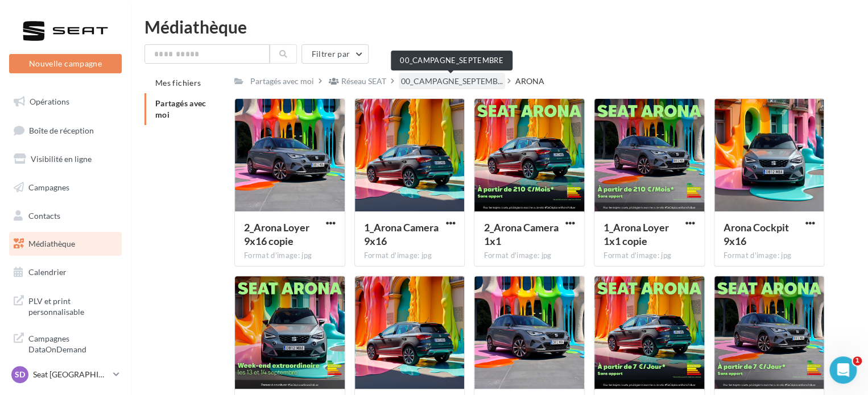  What do you see at coordinates (363, 81) in the screenshot?
I see `div: Réseau SEAT` at bounding box center [363, 81].